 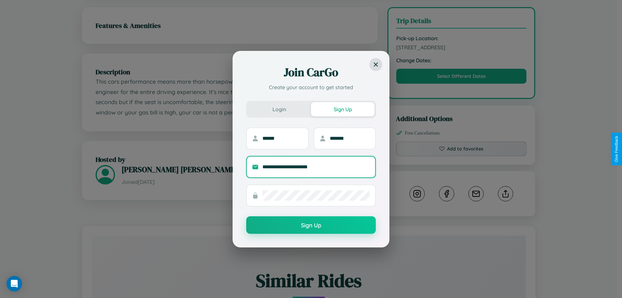 I want to click on div: Give Feedback, so click(x=617, y=149).